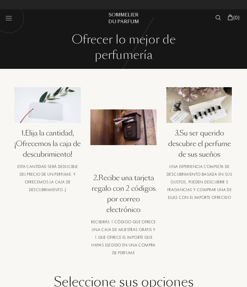 The height and width of the screenshot is (287, 247). What do you see at coordinates (199, 143) in the screenshot?
I see `div: 3 . Su ser querido descubre el perfume de sus sueños` at bounding box center [199, 143].